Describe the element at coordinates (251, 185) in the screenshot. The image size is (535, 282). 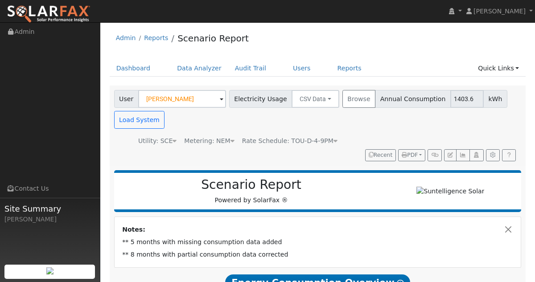
I see `h2: Scenario Report` at that location.